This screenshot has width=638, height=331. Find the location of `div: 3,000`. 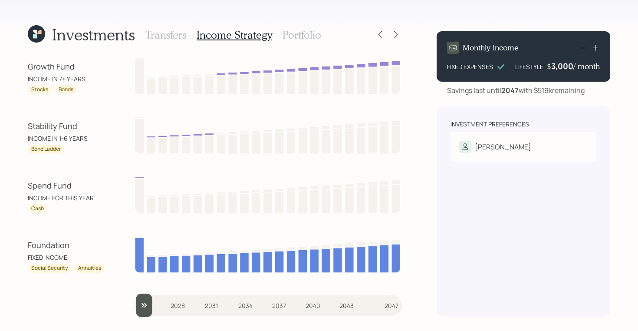

div: 3,000 is located at coordinates (562, 66).